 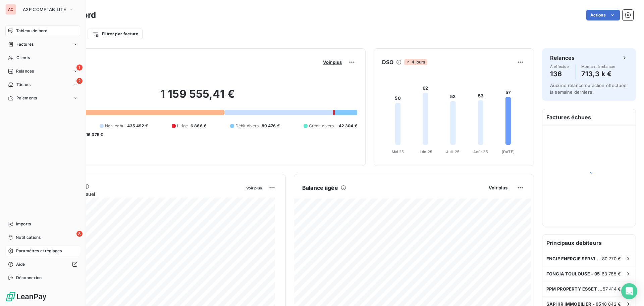 I want to click on span: Déconnexion, so click(x=29, y=277).